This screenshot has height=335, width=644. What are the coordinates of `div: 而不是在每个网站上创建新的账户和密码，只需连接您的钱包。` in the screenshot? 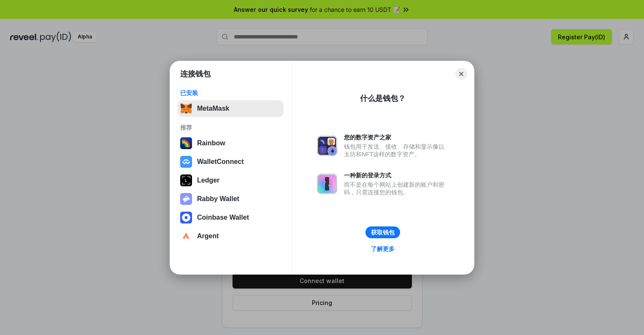 It's located at (396, 188).